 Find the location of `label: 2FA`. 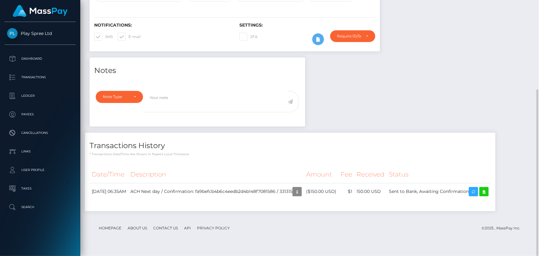

label: 2FA is located at coordinates (249, 37).